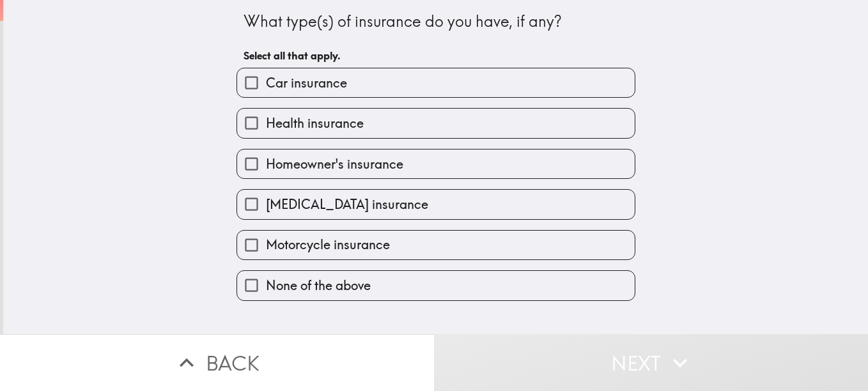  What do you see at coordinates (436, 123) in the screenshot?
I see `button: Health insurance` at bounding box center [436, 123].